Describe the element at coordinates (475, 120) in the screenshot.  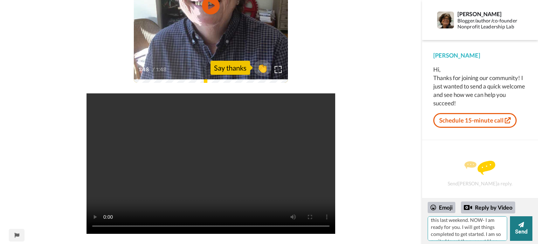
I see `a: Schedule 15-minute call` at that location.